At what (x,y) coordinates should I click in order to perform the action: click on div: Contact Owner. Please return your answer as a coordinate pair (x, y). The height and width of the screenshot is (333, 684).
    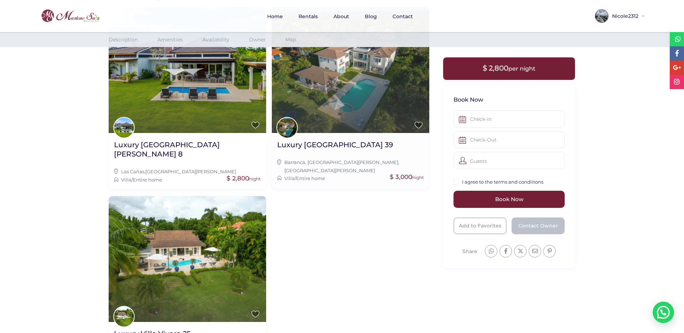
    Looking at the image, I should click on (538, 226).